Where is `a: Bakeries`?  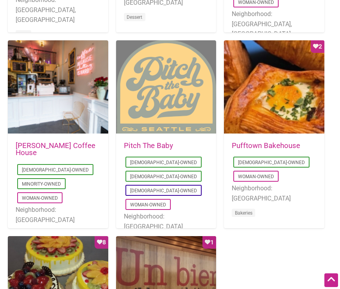
a: Bakeries is located at coordinates (244, 213).